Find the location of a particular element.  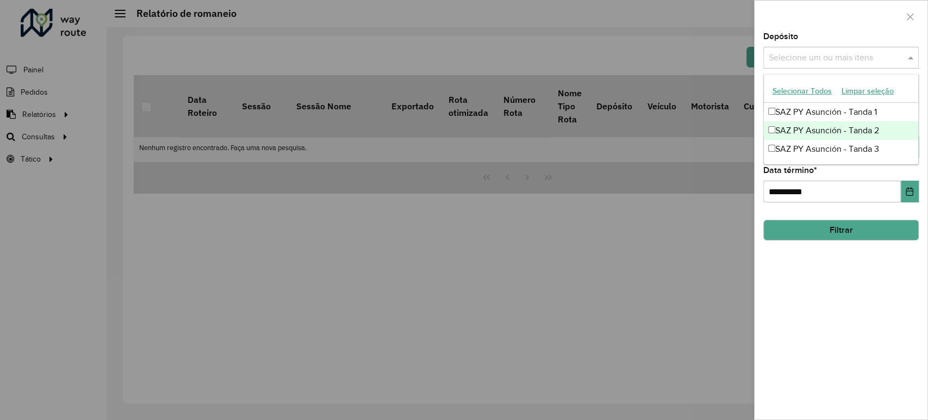

label: Data término is located at coordinates (790, 170).